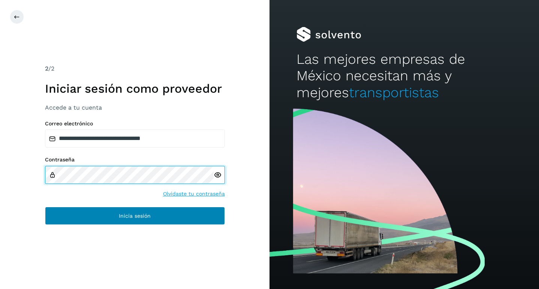 This screenshot has height=289, width=539. What do you see at coordinates (135, 123) in the screenshot?
I see `label: Correo electrónico` at bounding box center [135, 123].